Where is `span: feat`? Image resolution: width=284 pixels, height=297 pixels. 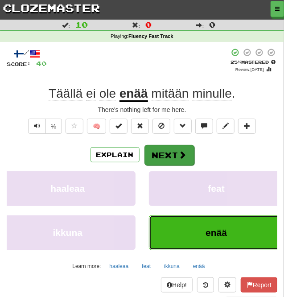
span: feat is located at coordinates (217, 188).